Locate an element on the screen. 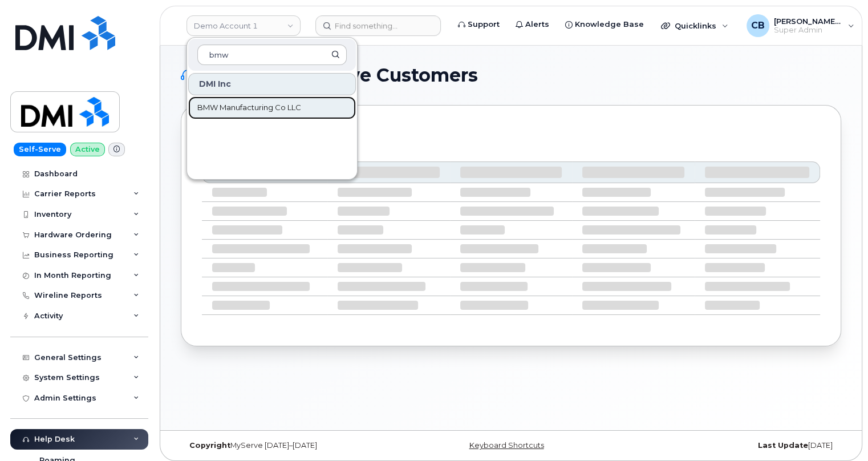 Image resolution: width=868 pixels, height=461 pixels. a: BMW Manufacturing Co LLC is located at coordinates (272, 107).